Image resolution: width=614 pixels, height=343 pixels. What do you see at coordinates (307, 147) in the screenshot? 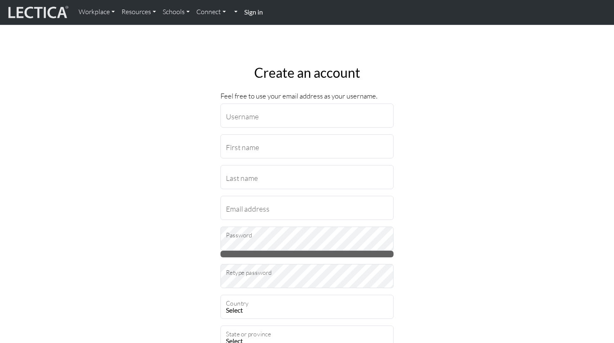
I see `input: First name` at bounding box center [307, 147].